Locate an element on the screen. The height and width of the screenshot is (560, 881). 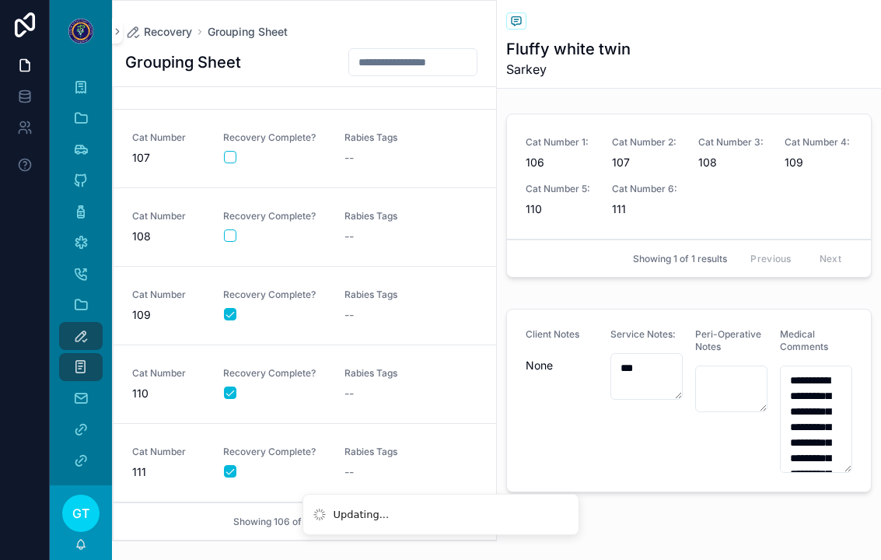
span: Sarkey is located at coordinates (568, 69).